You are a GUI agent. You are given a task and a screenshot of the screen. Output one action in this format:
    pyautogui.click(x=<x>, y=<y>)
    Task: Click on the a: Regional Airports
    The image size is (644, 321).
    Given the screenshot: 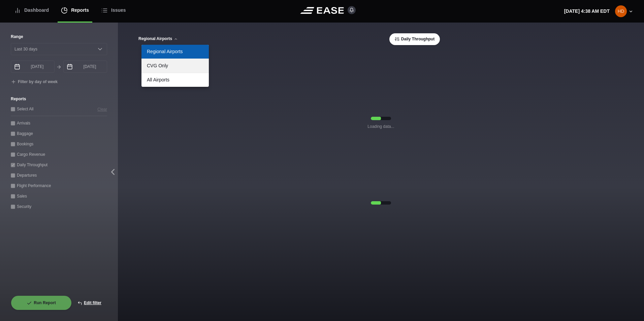 What is the action you would take?
    pyautogui.click(x=175, y=52)
    